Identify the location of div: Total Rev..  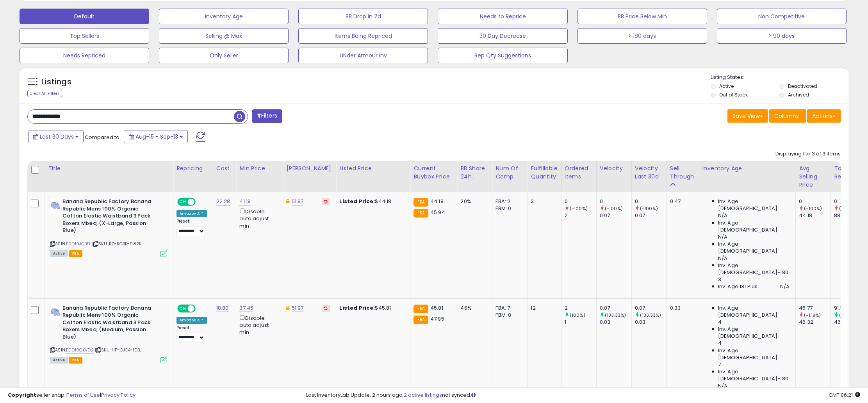
(848, 173).